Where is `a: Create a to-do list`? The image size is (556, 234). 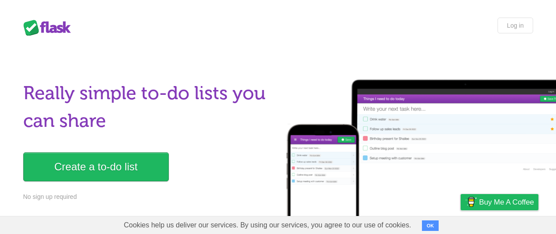
a: Create a to-do list is located at coordinates (96, 167).